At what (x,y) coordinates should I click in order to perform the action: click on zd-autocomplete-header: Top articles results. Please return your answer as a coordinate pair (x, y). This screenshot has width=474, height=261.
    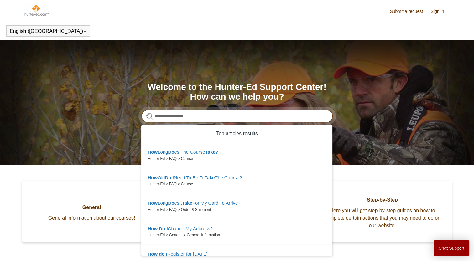
    Looking at the image, I should click on (237, 134).